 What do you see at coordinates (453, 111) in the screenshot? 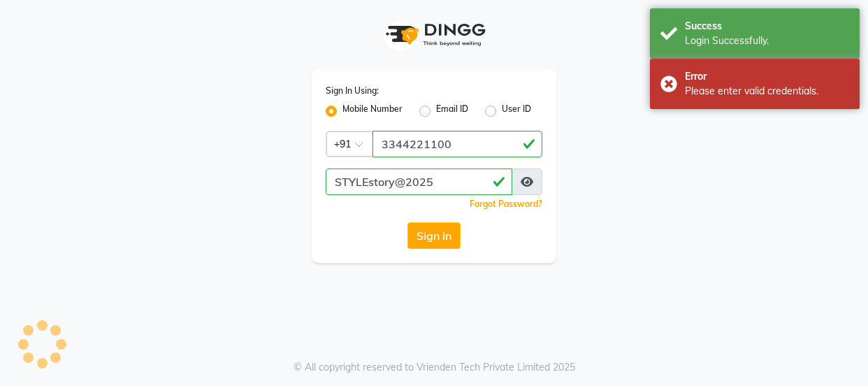
I see `label: Email ID` at bounding box center [453, 111].